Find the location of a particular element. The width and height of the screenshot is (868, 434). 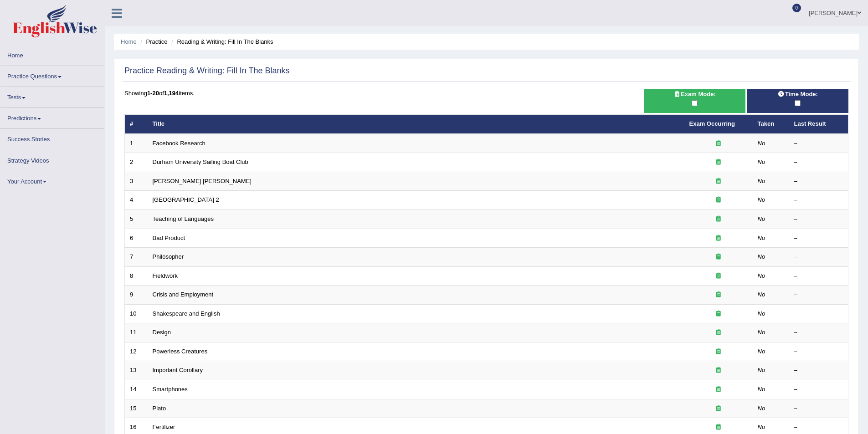

div: Showing of items. is located at coordinates (486, 93).